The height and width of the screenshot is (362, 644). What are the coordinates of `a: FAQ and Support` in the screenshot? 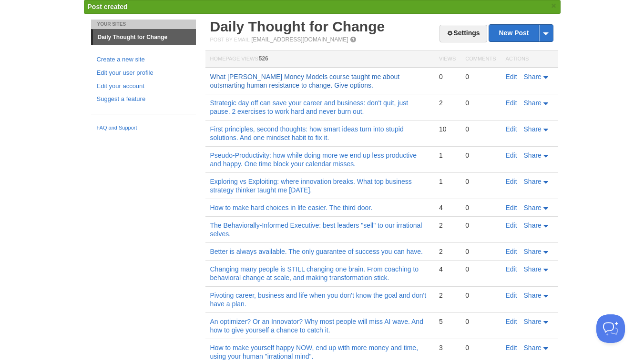 It's located at (143, 128).